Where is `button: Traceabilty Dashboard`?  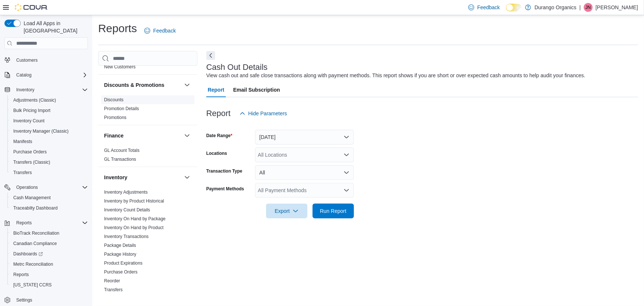 button: Traceabilty Dashboard is located at coordinates (49, 208).